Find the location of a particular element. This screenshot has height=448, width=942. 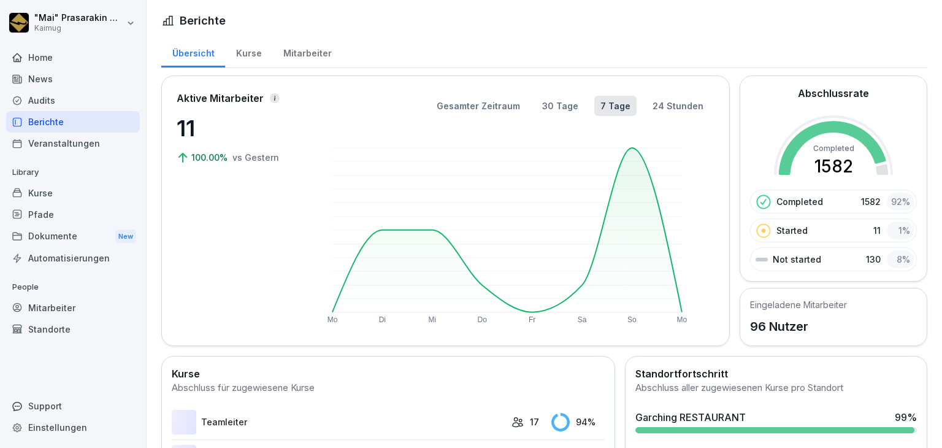

text: So is located at coordinates (632, 320).